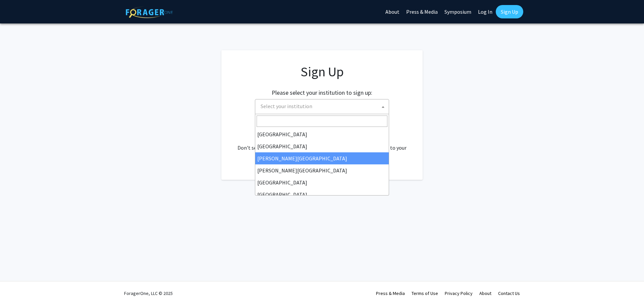 The image size is (644, 305). I want to click on a: Contact Us, so click(509, 293).